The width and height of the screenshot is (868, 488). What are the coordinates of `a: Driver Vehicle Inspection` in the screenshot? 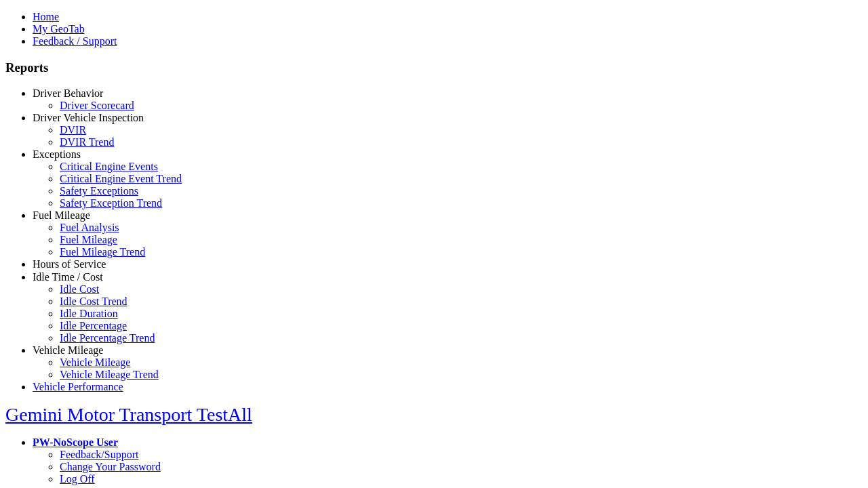 It's located at (88, 117).